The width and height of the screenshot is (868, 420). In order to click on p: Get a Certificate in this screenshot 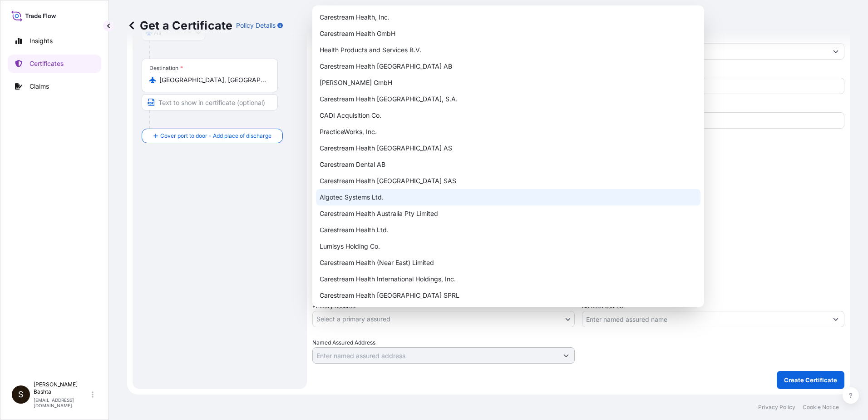, I will do `click(180, 26)`.